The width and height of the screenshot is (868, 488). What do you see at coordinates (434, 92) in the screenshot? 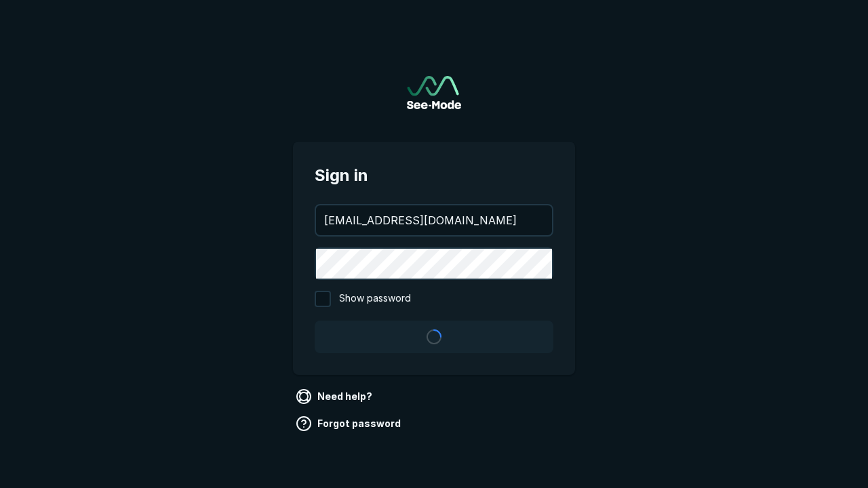
I see `a: Go to sign in` at bounding box center [434, 92].